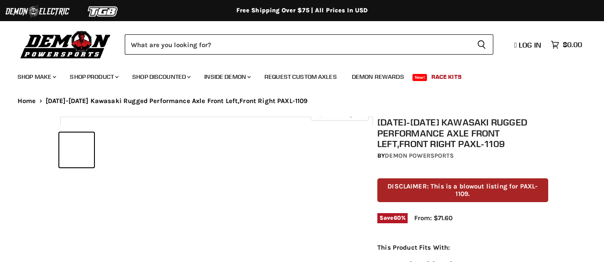 The height and width of the screenshot is (262, 604). I want to click on span: 60, so click(397, 217).